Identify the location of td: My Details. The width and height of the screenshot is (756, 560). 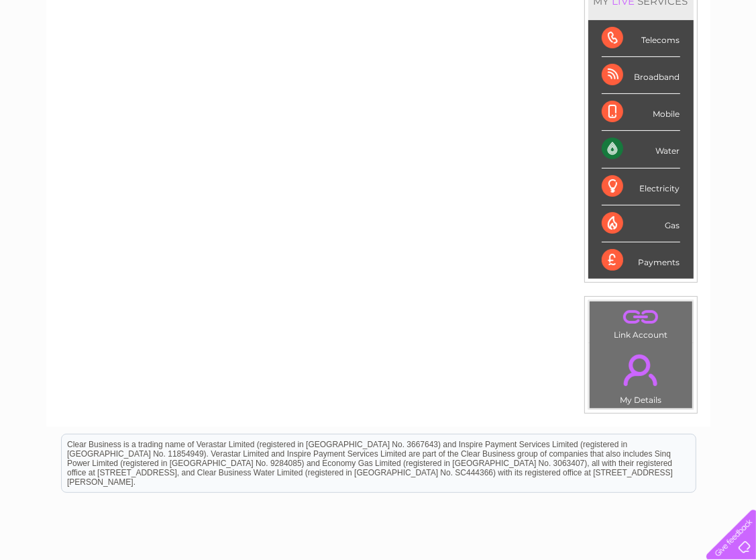
(641, 376).